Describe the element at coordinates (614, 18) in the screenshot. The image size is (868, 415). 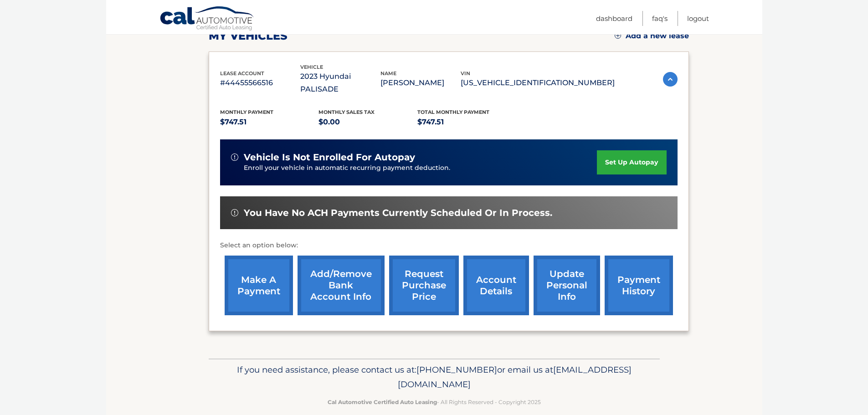
I see `a: Dashboard` at that location.